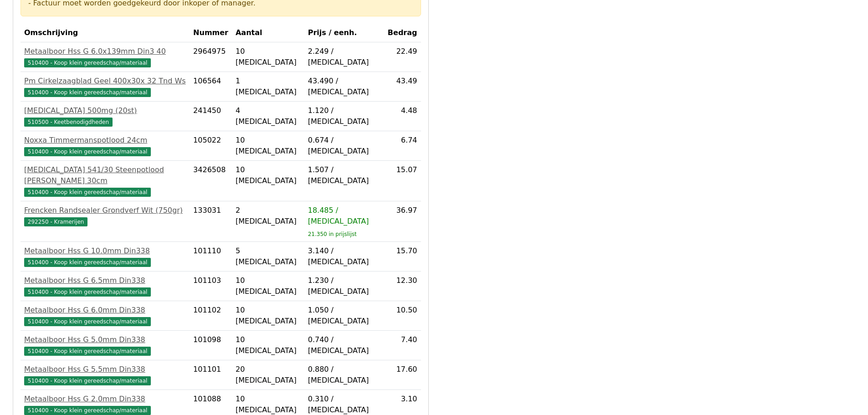 Image resolution: width=868 pixels, height=415 pixels. I want to click on div: Metaalboor Hss G 5.0mm Din338, so click(105, 340).